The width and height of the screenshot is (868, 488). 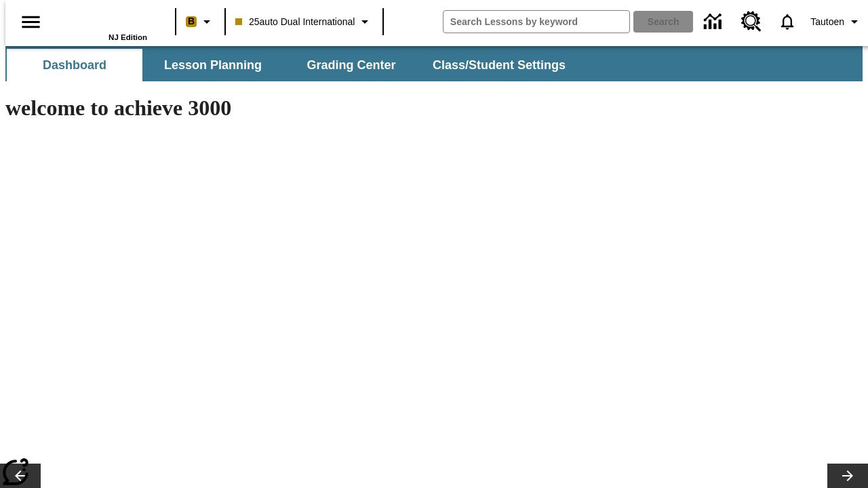 What do you see at coordinates (848, 476) in the screenshot?
I see `button: Lesson carousel, Next` at bounding box center [848, 476].